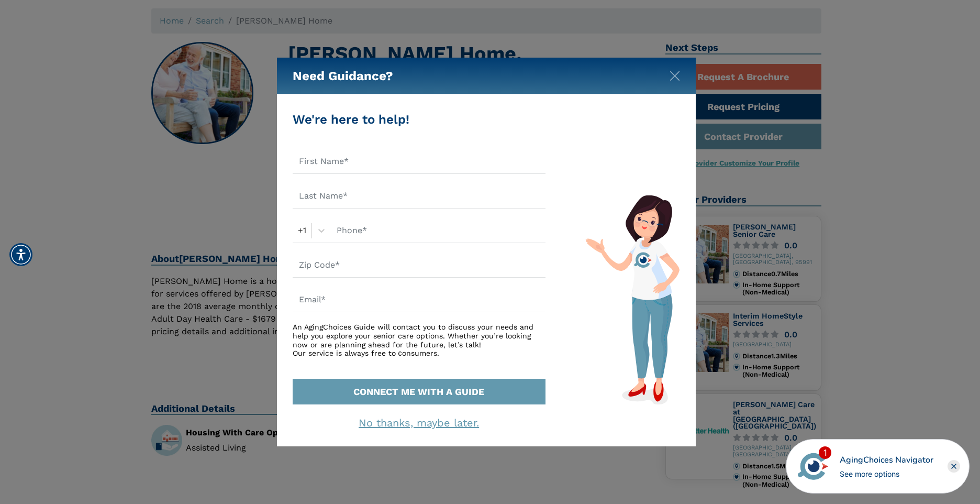  I want to click on div: Close, so click(954, 466).